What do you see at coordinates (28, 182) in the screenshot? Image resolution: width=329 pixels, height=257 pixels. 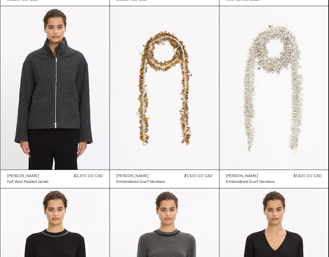 I see `div: Felt Wool Padded Jacket` at bounding box center [28, 182].